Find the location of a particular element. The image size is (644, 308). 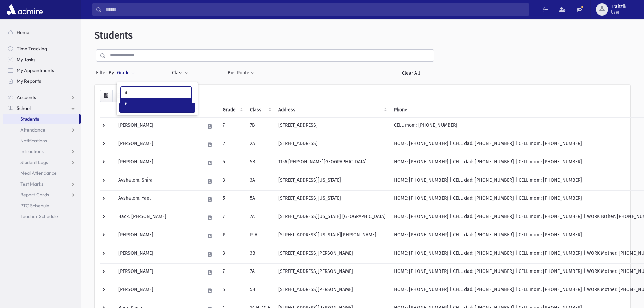

a: Student Logs is located at coordinates (41, 162).